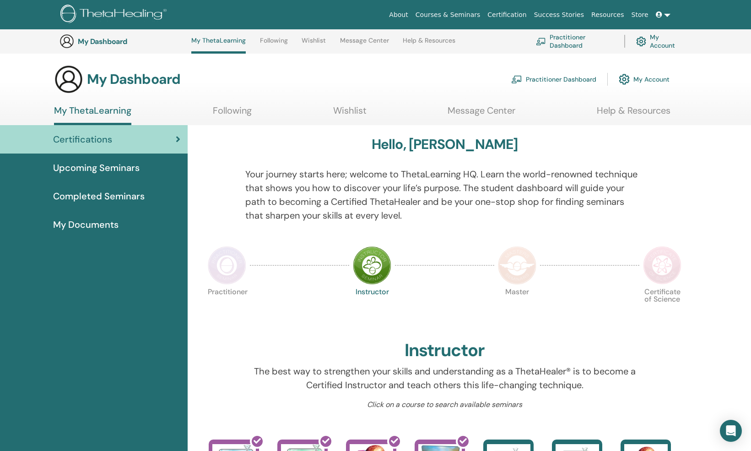  I want to click on a: Resources, so click(608, 15).